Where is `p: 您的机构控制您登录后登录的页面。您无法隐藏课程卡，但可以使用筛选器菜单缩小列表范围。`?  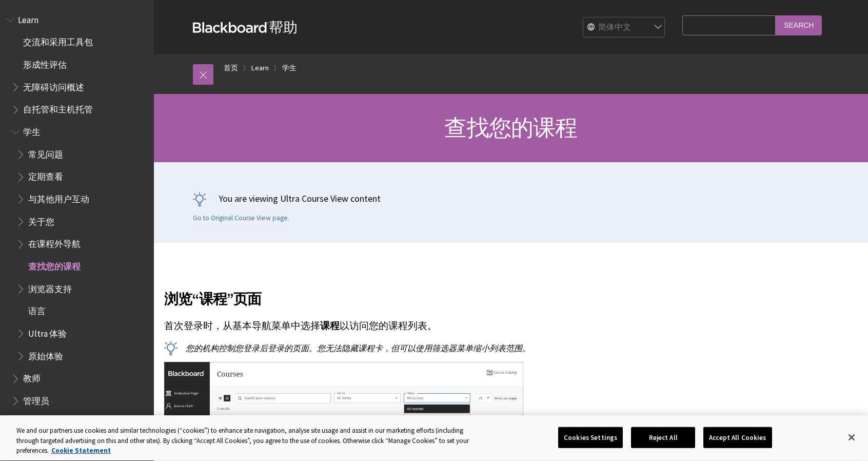
p: 您的机构控制您登录后登录的页面。您无法隐藏课程卡，但可以使用筛选器菜单缩小列表范围。 is located at coordinates (435, 348).